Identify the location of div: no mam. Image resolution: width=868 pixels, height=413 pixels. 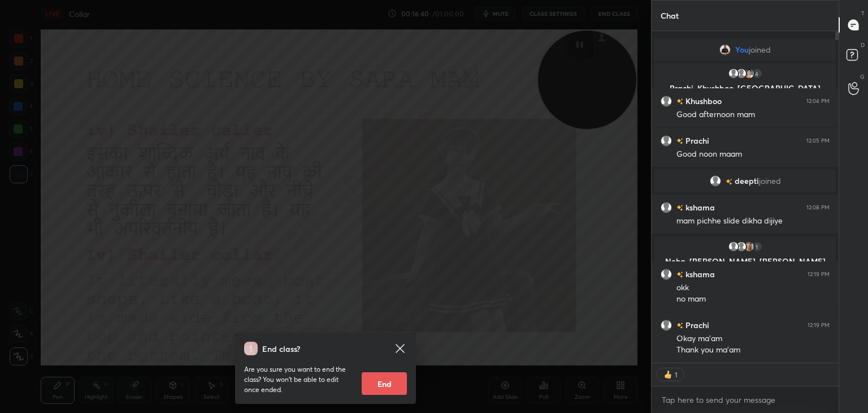
(753, 299).